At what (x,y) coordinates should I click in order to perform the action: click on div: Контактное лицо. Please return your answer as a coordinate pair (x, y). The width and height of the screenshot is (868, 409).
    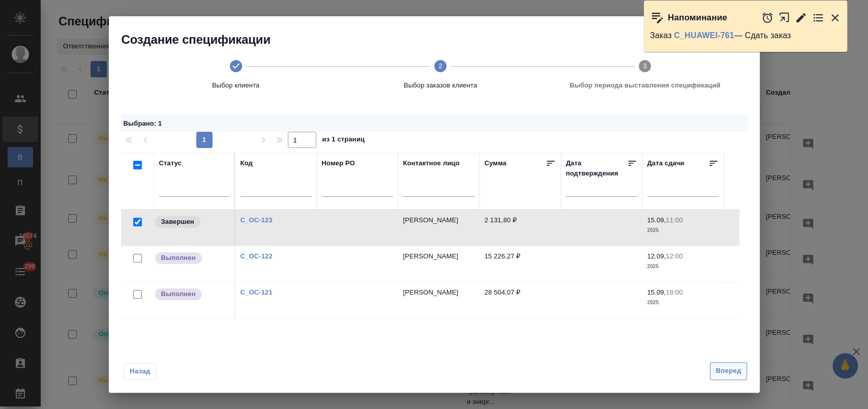
    Looking at the image, I should click on (432, 164).